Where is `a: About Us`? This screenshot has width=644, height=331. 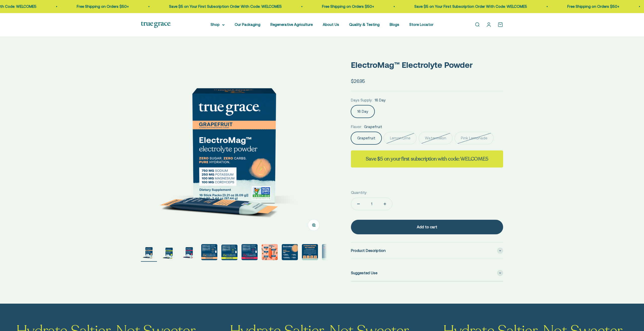 a: About Us is located at coordinates (331, 24).